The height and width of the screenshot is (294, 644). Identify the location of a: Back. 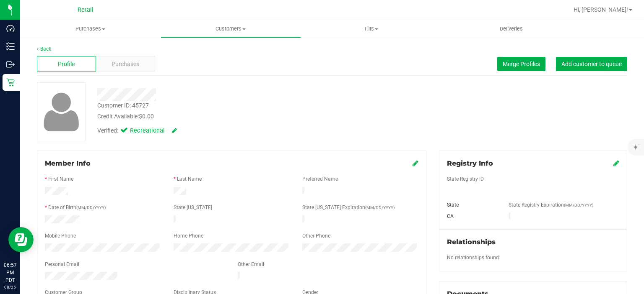
(44, 49).